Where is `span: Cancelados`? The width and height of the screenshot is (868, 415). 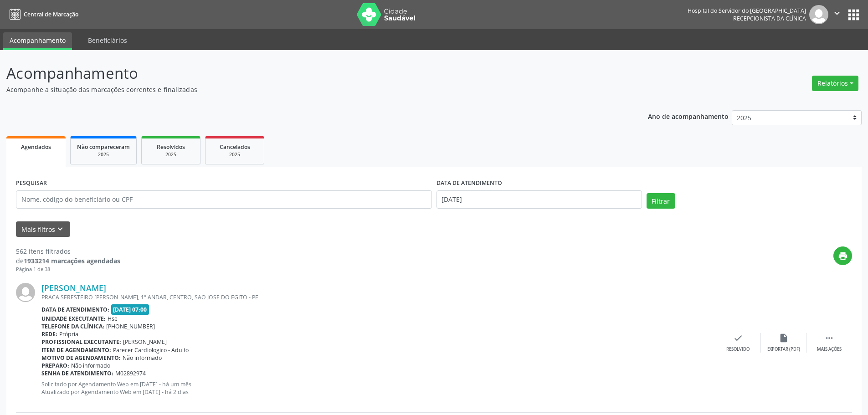 span: Cancelados is located at coordinates (235, 147).